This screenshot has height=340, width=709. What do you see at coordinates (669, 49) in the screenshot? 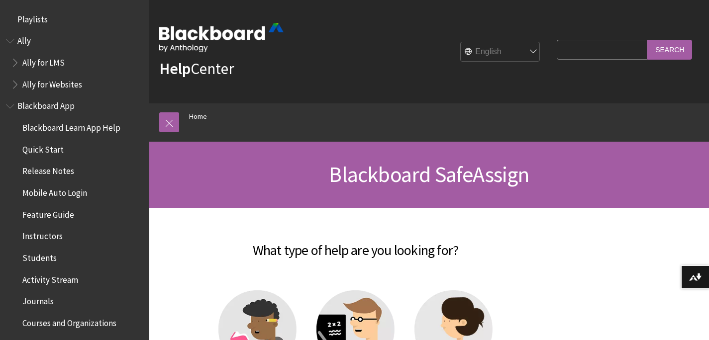
I see `input: Search` at bounding box center [669, 49].